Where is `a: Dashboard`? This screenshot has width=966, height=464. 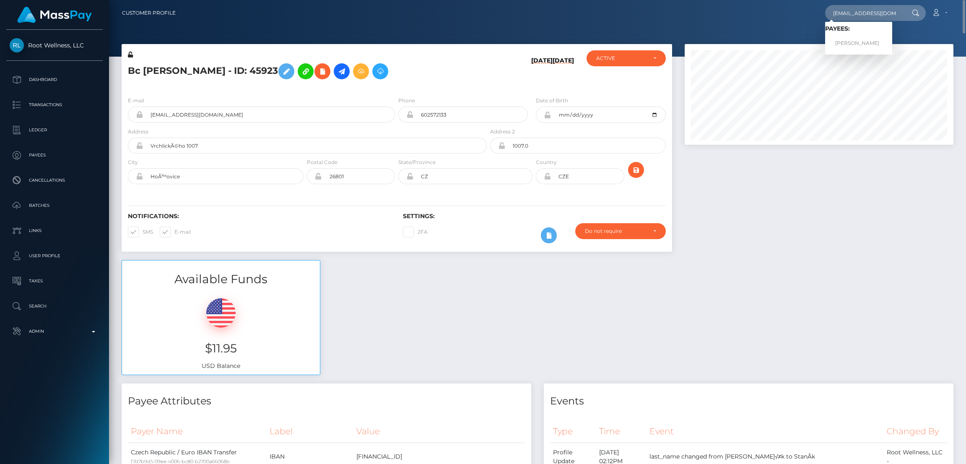 a: Dashboard is located at coordinates (55, 80).